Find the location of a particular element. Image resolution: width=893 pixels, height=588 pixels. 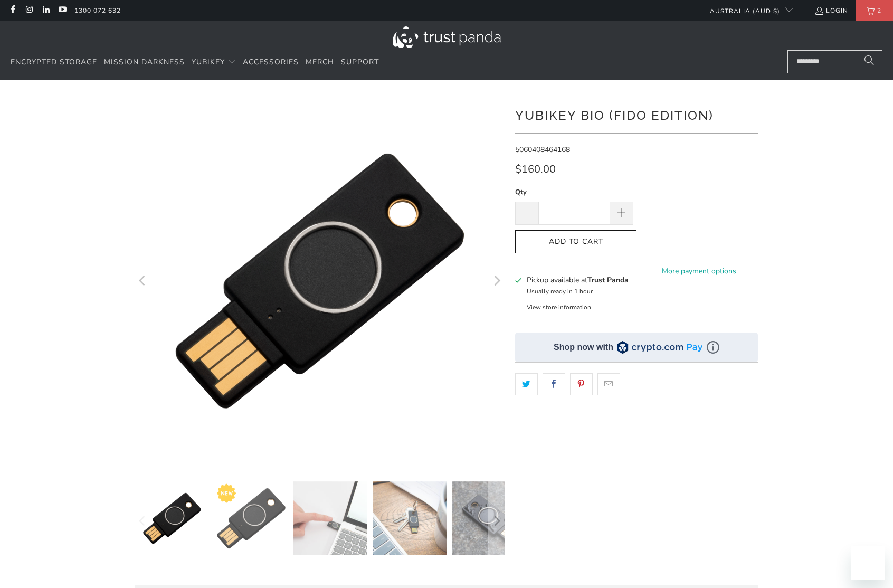

a: Login is located at coordinates (831, 10).